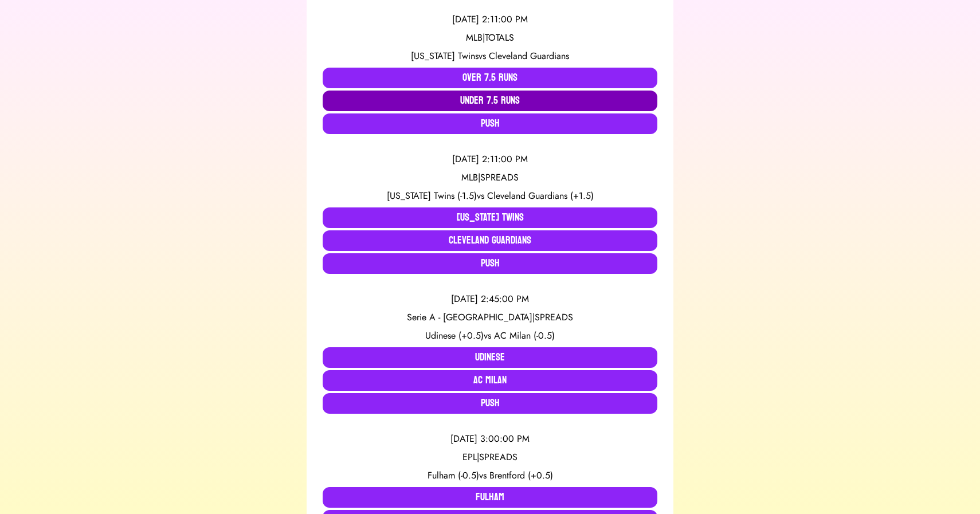 This screenshot has height=514, width=980. What do you see at coordinates (540, 196) in the screenshot?
I see `span: Cleveland Guardians (+1.5)` at bounding box center [540, 196].